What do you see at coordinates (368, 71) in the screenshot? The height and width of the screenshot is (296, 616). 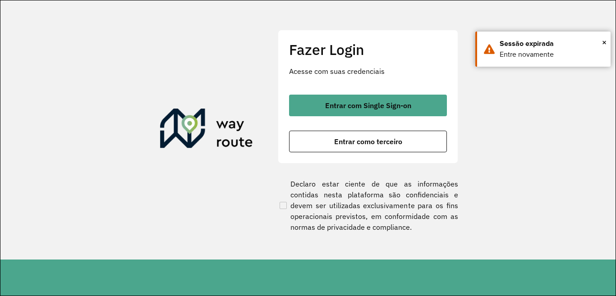 I see `p: Acesse com suas credenciais` at bounding box center [368, 71].